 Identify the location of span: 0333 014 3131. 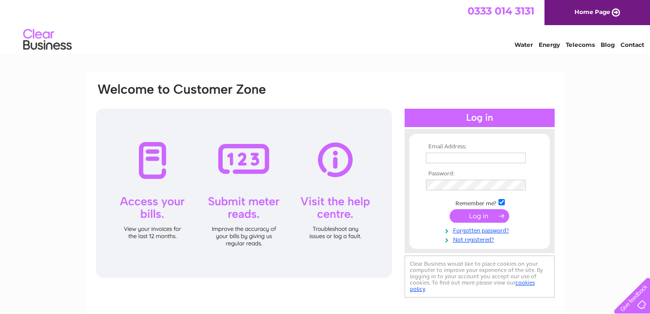
(501, 11).